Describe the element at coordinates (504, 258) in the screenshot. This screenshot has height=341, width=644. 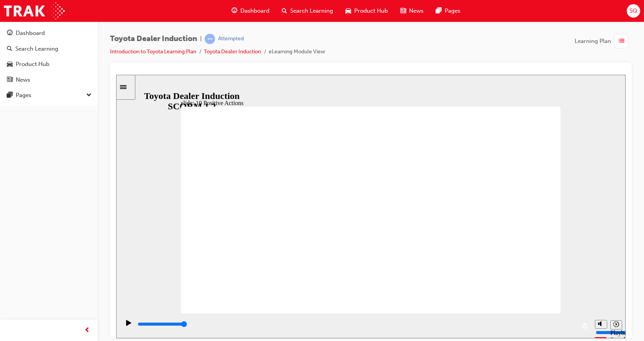
I see `input: volume` at that location.